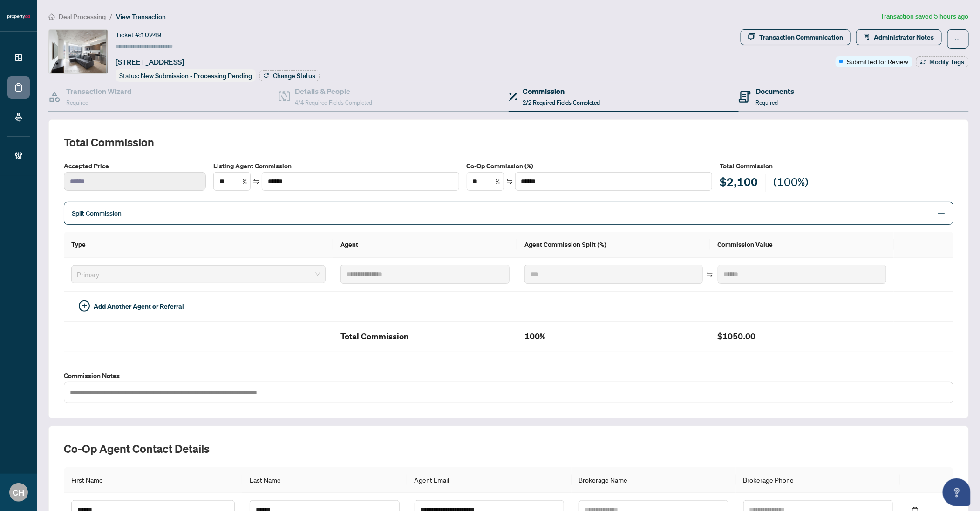 This screenshot has width=980, height=511. What do you see at coordinates (775, 91) in the screenshot?
I see `h4: Documents` at bounding box center [775, 91].